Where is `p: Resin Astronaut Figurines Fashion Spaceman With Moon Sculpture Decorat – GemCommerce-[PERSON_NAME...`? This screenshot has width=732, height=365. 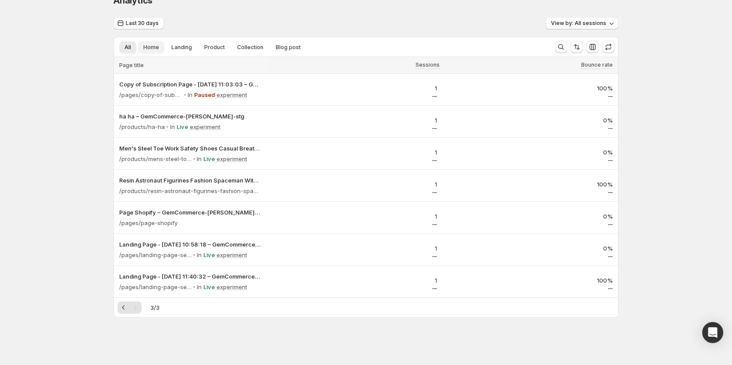
p: Resin Astronaut Figurines Fashion Spaceman With Moon Sculpture Decorat – GemCommerce-[PERSON_NAME... is located at coordinates (190, 180).